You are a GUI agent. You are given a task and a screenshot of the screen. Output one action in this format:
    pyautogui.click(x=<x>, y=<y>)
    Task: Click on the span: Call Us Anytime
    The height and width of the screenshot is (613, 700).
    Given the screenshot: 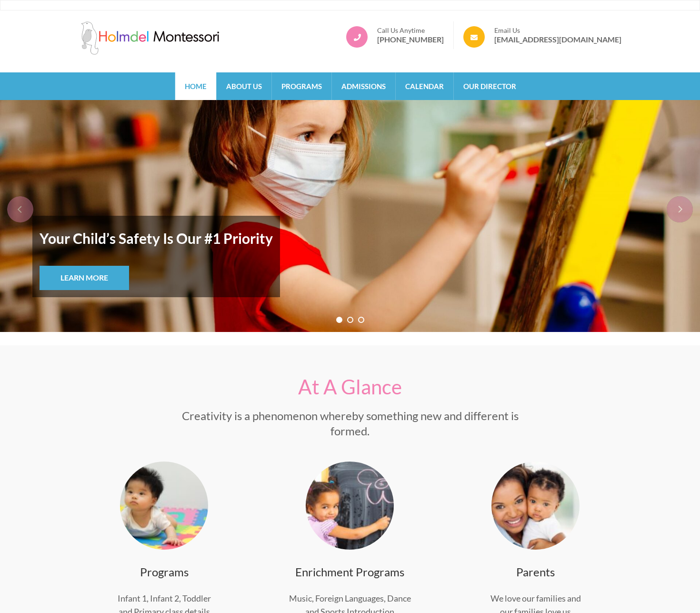 What is the action you would take?
    pyautogui.click(x=411, y=30)
    